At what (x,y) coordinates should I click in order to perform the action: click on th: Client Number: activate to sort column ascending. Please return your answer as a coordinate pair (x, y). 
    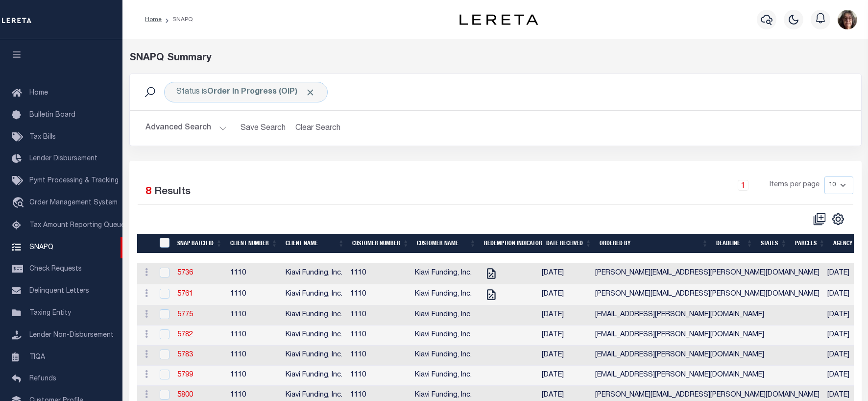
    Looking at the image, I should click on (253, 244).